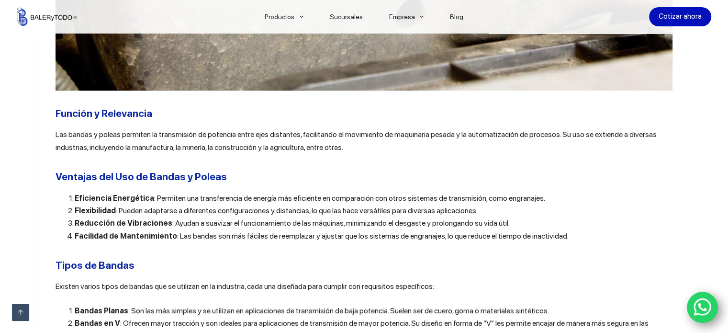 Image resolution: width=728 pixels, height=333 pixels. Describe the element at coordinates (102, 310) in the screenshot. I see `b: Bandas Planas` at that location.